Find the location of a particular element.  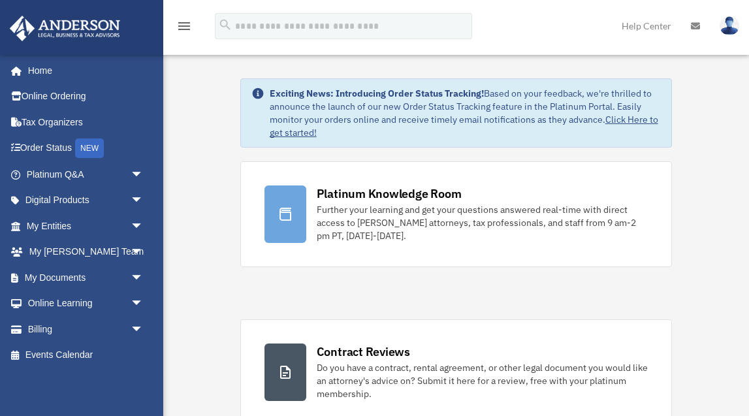

a: Order StatusNEW is located at coordinates (86, 148).